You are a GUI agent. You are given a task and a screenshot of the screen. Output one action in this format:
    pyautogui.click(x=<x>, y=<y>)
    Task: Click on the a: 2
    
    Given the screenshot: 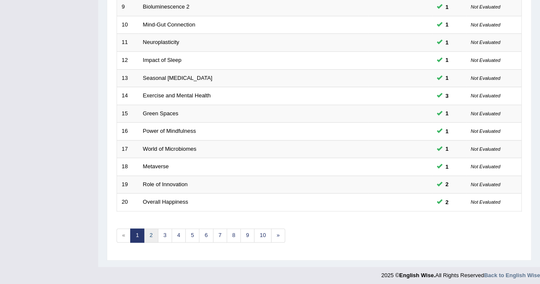 What is the action you would take?
    pyautogui.click(x=151, y=235)
    